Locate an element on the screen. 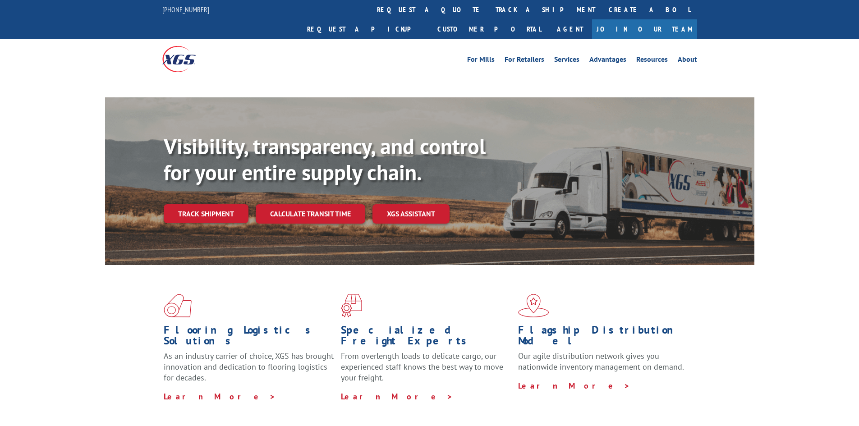 The image size is (859, 426). h1: Flagship Distribution Model is located at coordinates (603, 338).